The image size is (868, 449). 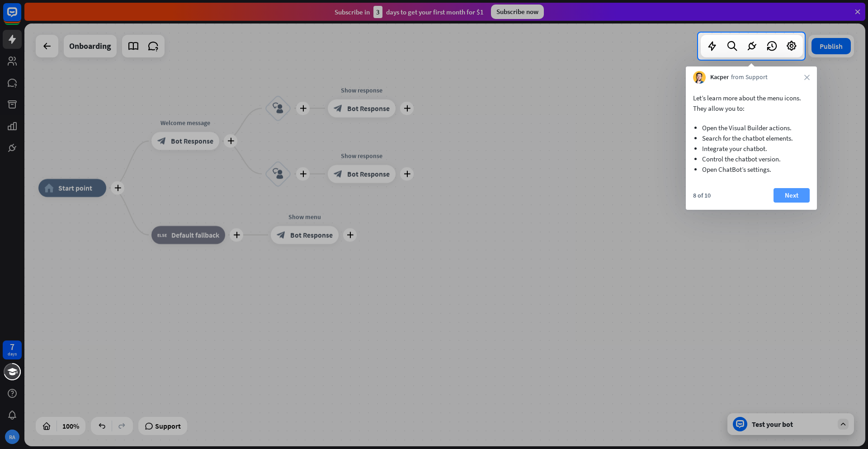 I want to click on i: close, so click(x=807, y=77).